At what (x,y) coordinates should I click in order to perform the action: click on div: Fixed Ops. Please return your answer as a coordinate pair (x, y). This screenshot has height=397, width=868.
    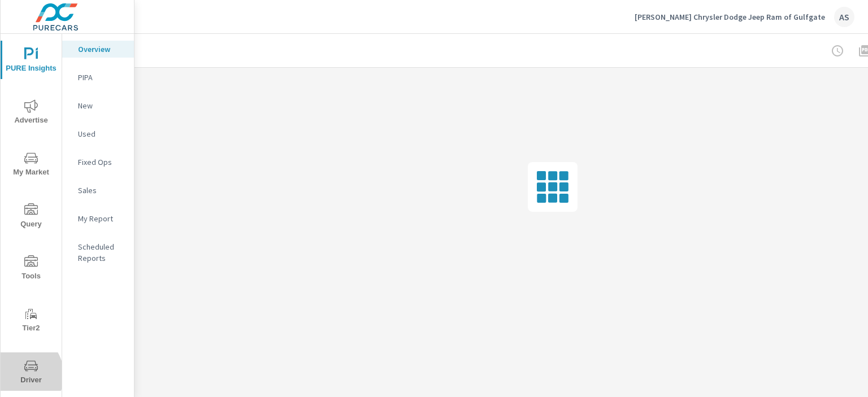
    Looking at the image, I should click on (98, 162).